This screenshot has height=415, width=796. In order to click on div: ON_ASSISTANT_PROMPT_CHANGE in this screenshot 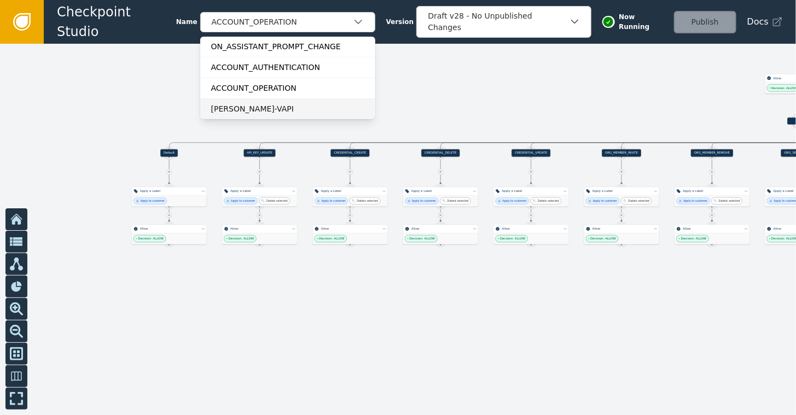, I will do `click(288, 47)`.